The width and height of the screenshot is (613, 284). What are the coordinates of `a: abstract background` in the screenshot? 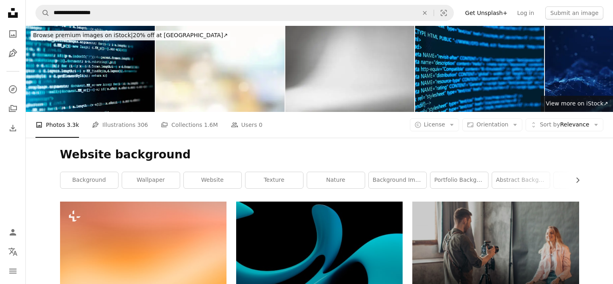 It's located at (521, 180).